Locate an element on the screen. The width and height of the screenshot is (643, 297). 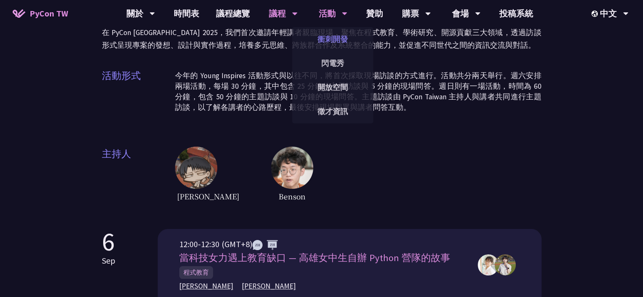
p: Sep is located at coordinates (109, 261).